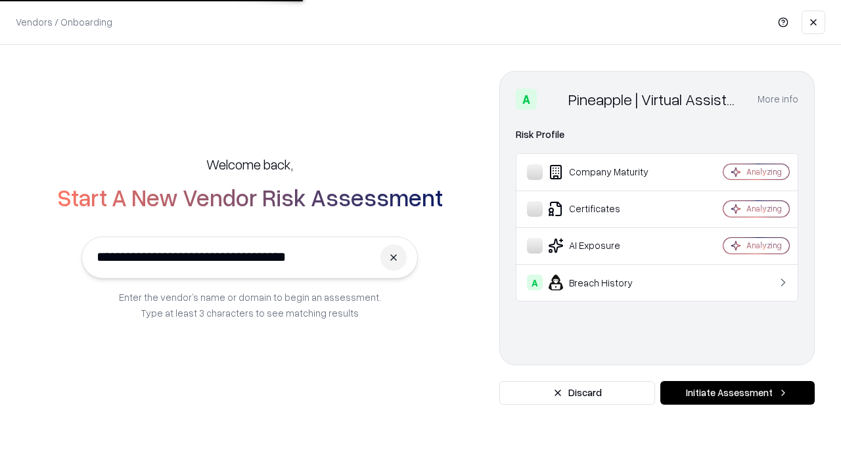 This screenshot has height=473, width=841. What do you see at coordinates (577, 393) in the screenshot?
I see `button: Discard` at bounding box center [577, 393].